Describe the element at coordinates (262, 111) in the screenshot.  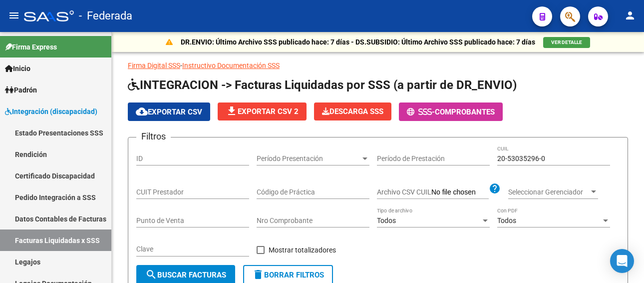
I see `button: Exportar CSV 2` at that location.